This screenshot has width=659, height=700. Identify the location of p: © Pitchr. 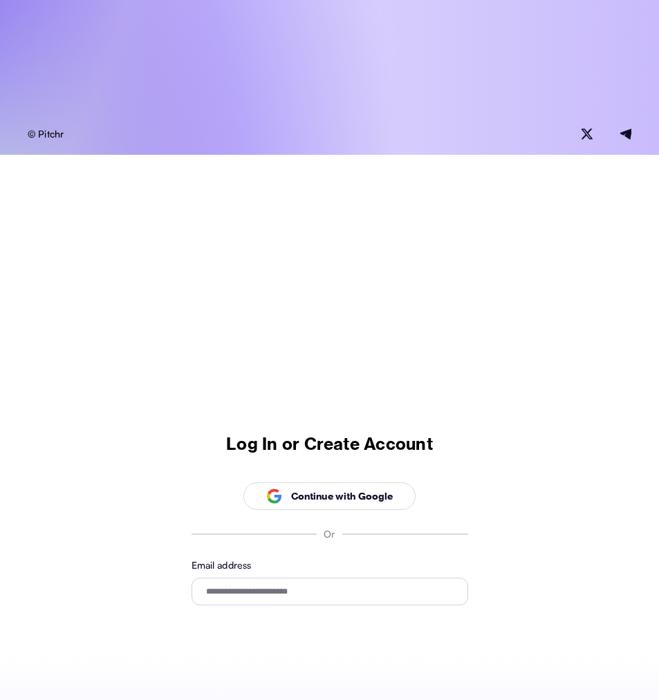
(46, 133).